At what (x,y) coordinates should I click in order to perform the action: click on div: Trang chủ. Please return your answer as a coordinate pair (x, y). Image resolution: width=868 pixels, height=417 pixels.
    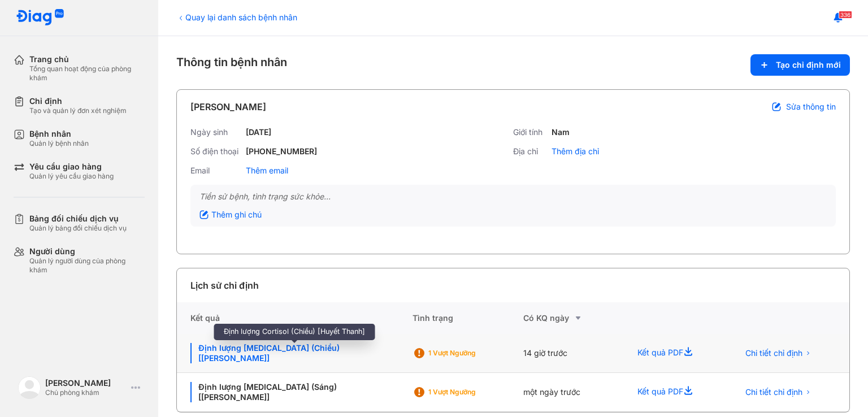
    Looking at the image, I should click on (87, 59).